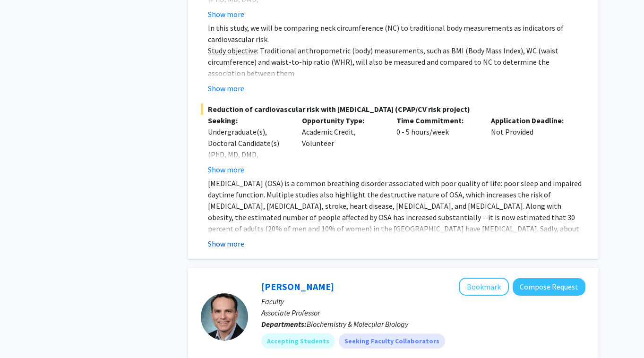 The height and width of the screenshot is (358, 644). Describe the element at coordinates (357, 324) in the screenshot. I see `span: Biochemistry & Molecular Biology` at that location.